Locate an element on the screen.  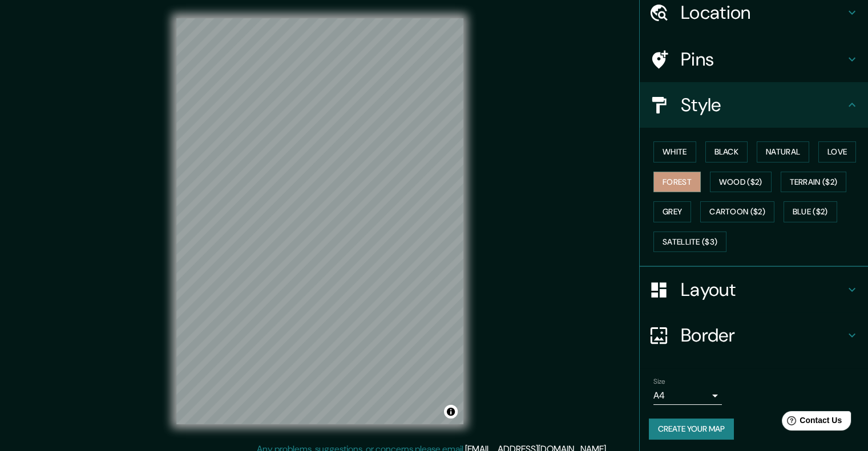
button: Wood ($2) is located at coordinates (740, 182).